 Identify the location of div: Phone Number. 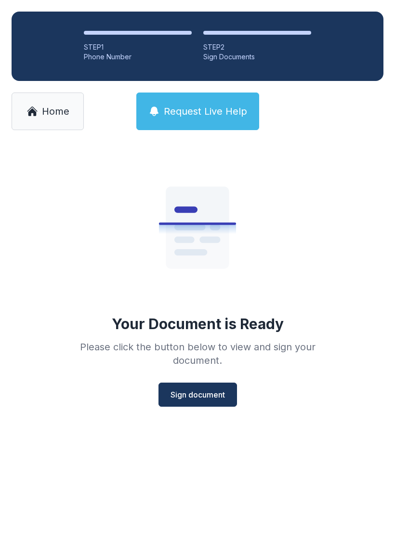
(138, 57).